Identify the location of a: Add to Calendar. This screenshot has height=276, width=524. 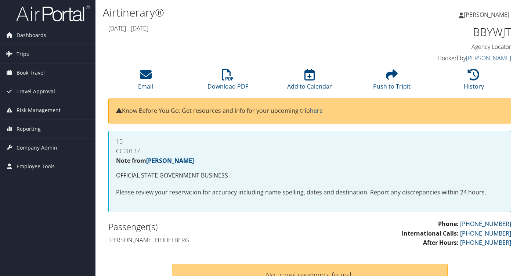
(309, 81).